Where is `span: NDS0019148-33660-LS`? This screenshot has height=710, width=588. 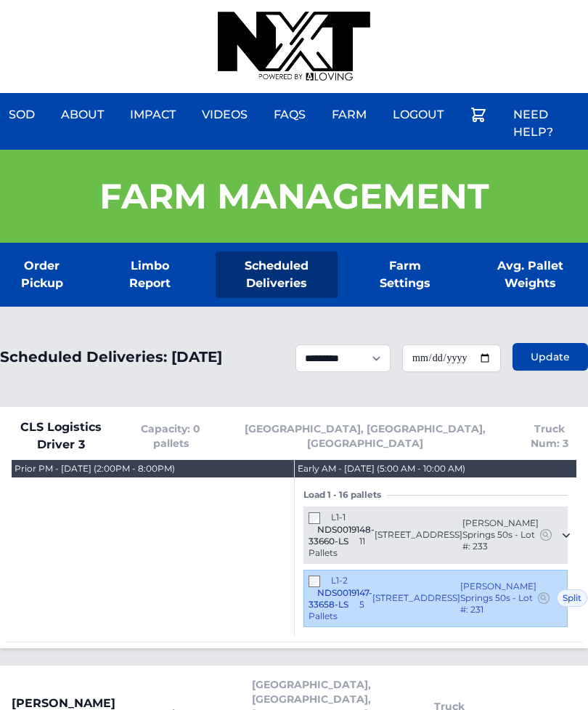
span: NDS0019148-33660-LS is located at coordinates (341, 535).